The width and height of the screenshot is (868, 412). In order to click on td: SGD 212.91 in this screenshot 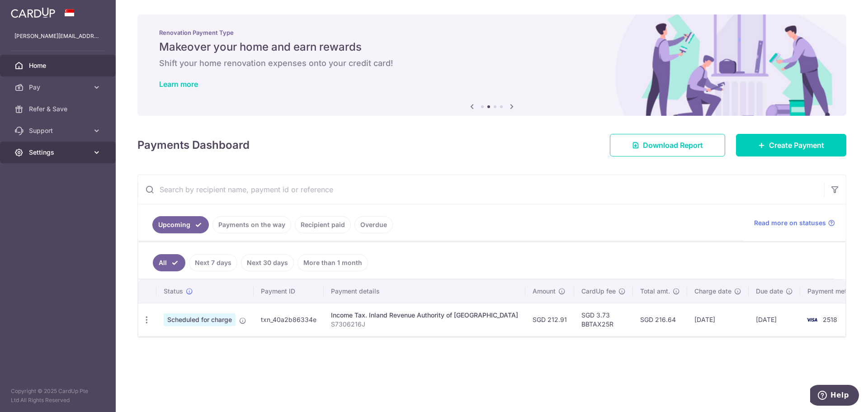, I will do `click(550, 319)`.